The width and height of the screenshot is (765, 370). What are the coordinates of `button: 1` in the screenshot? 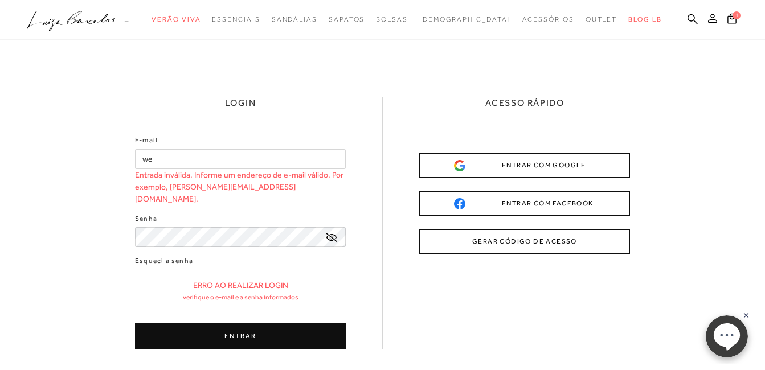 It's located at (732, 20).